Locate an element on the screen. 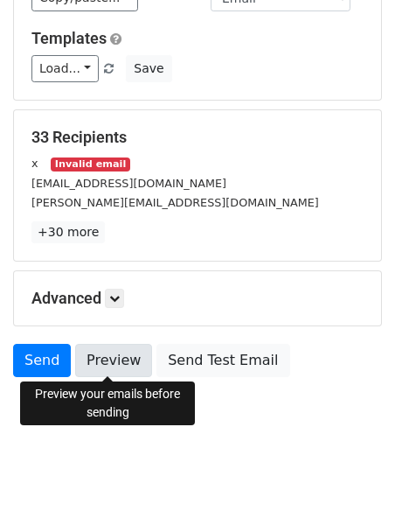 This screenshot has width=395, height=525. a: Preview is located at coordinates (114, 360).